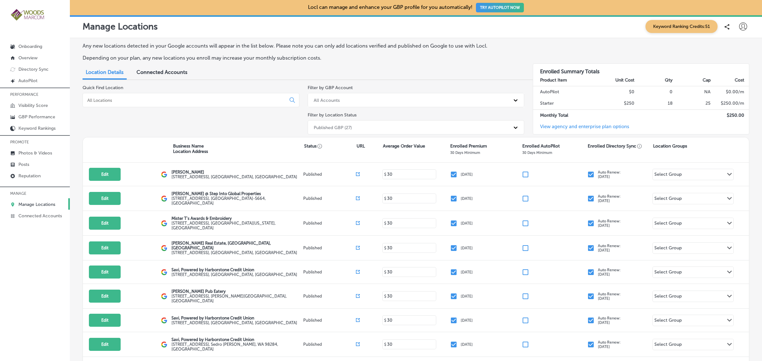 The height and width of the screenshot is (361, 762). Describe the element at coordinates (654, 80) in the screenshot. I see `th: Qty` at that location.